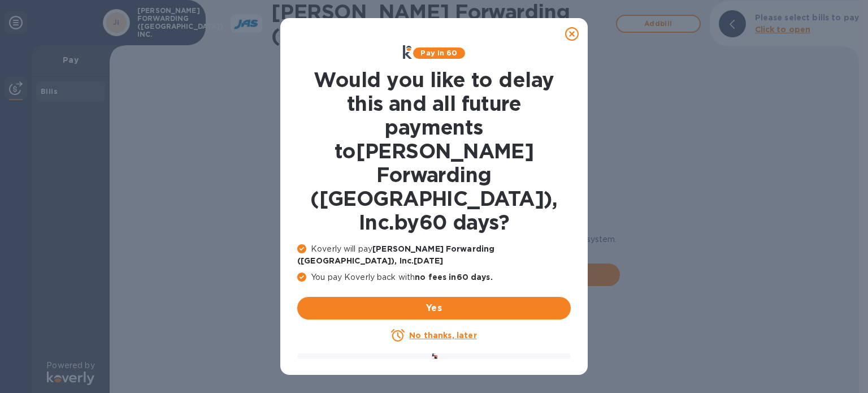 This screenshot has height=393, width=868. What do you see at coordinates (438, 52) in the screenshot?
I see `b: Pay in 60` at bounding box center [438, 52].